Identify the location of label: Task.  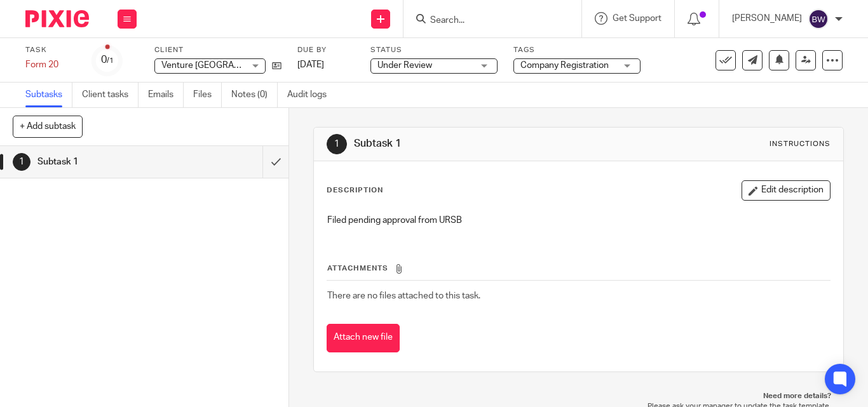
(51, 50).